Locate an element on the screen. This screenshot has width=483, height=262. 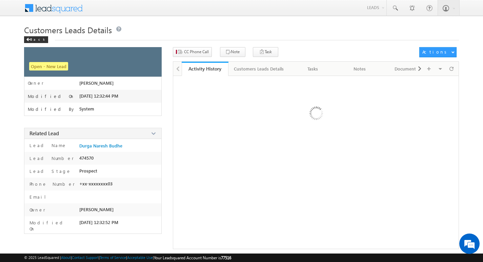
span: Customers Leads Details is located at coordinates (68, 30).